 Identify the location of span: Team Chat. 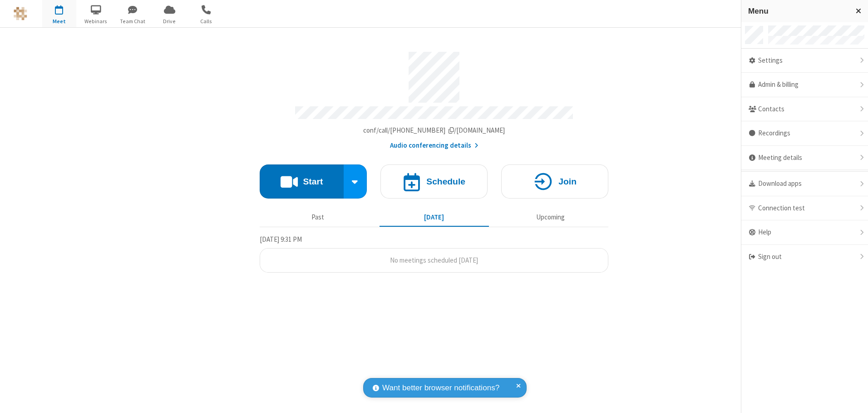
(132, 21).